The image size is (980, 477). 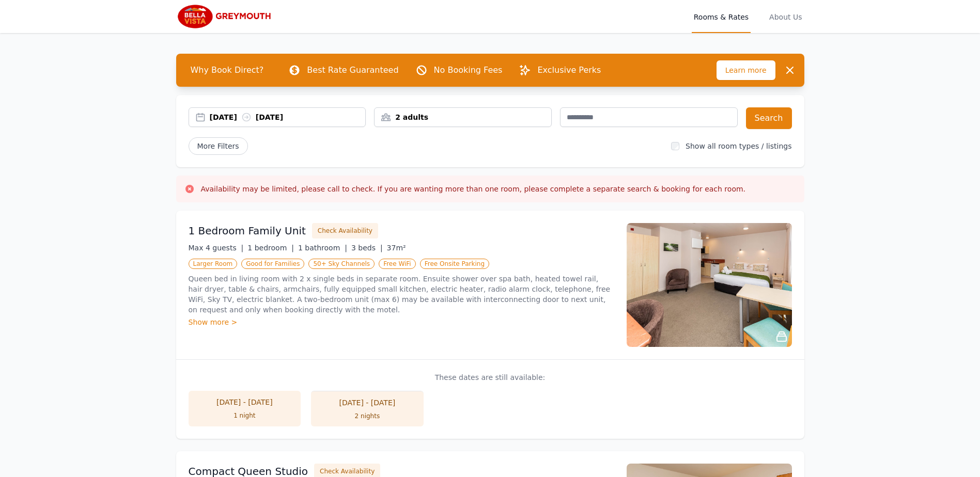 What do you see at coordinates (273, 264) in the screenshot?
I see `span: Good for Families` at bounding box center [273, 264].